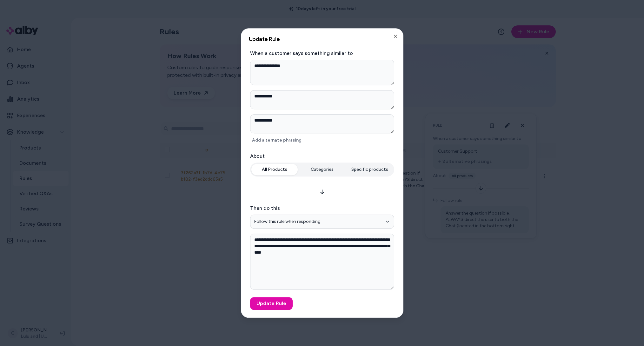 The width and height of the screenshot is (644, 346). I want to click on button: Specific products, so click(370, 170).